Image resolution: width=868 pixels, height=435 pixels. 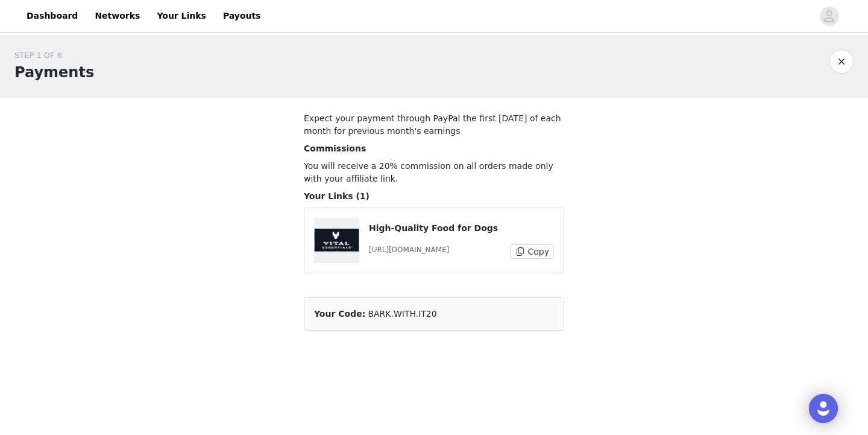 I want to click on a: Payouts, so click(x=242, y=16).